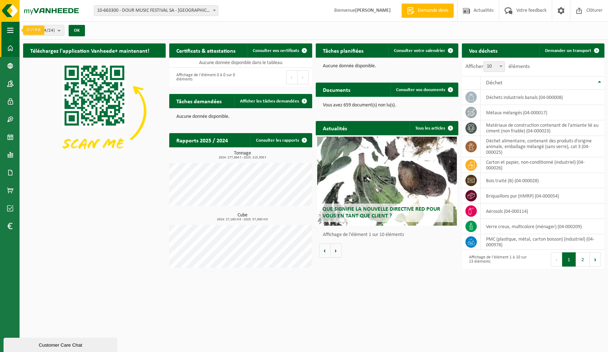  What do you see at coordinates (335, 128) in the screenshot?
I see `h2: Actualités` at bounding box center [335, 128].